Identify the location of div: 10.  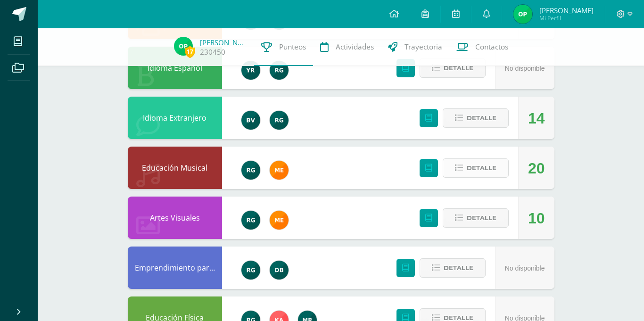
(537, 218).